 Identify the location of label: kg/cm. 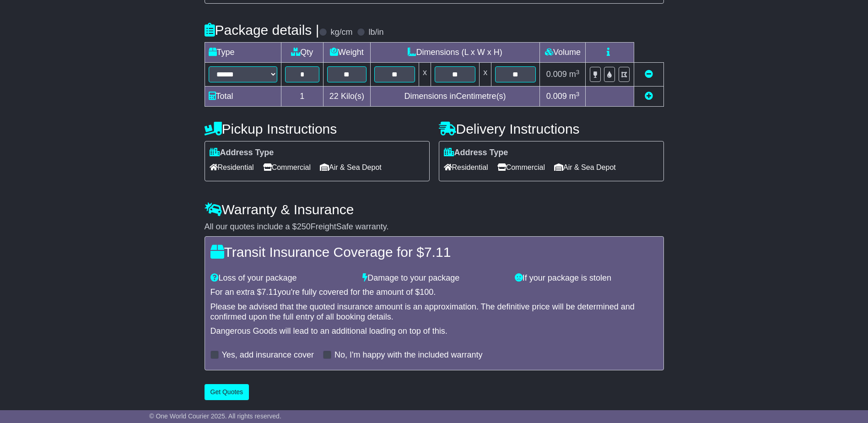
(341, 32).